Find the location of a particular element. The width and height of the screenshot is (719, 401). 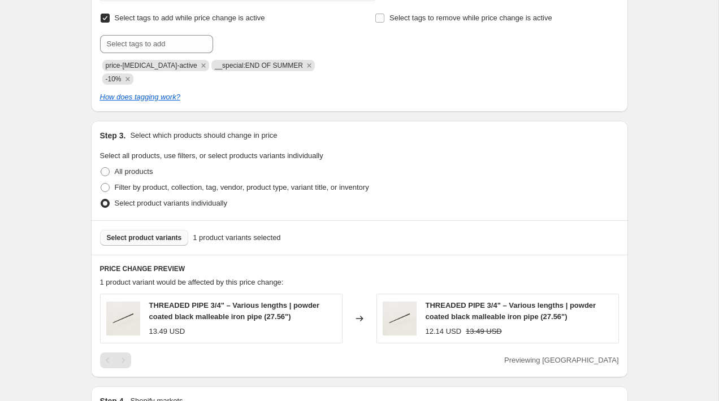

button: Remove price-change-job-active is located at coordinates (203, 66).